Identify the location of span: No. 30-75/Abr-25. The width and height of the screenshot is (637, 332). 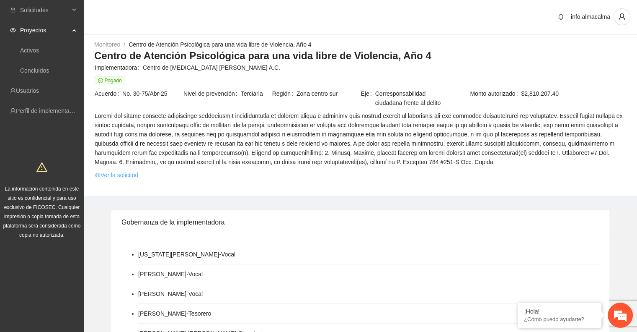
(153, 93).